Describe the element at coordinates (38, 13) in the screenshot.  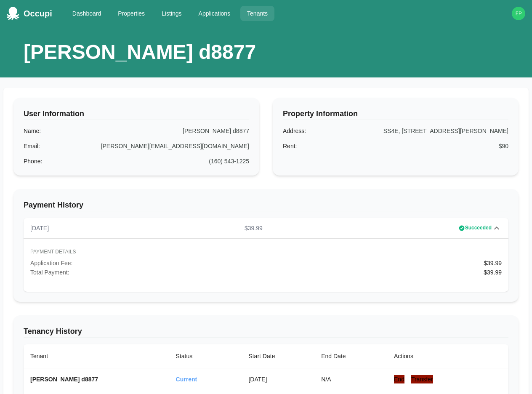
I see `div: Occupi` at that location.